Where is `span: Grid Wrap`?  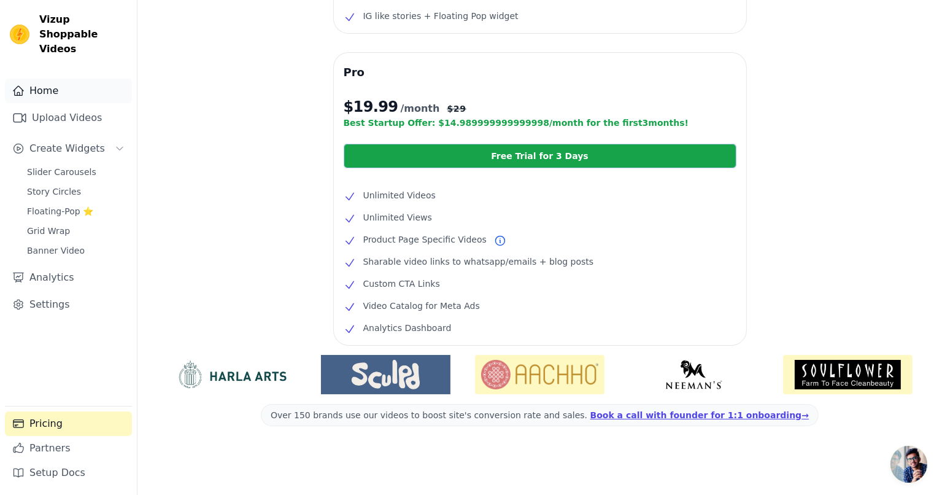 span: Grid Wrap is located at coordinates (48, 231).